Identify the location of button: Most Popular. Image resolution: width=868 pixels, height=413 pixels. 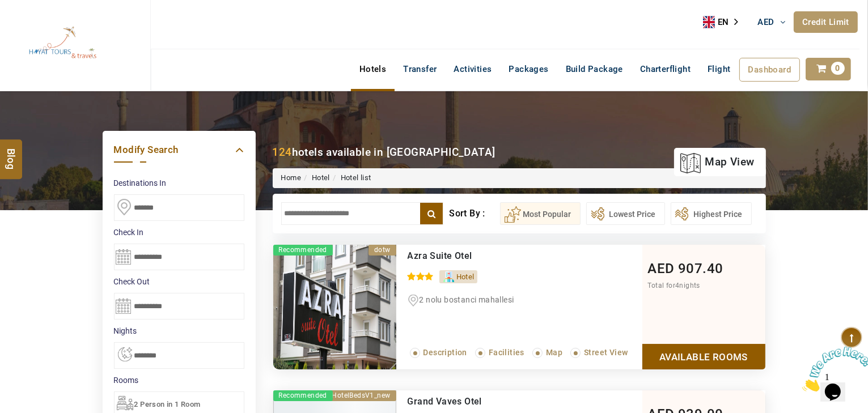
(540, 214).